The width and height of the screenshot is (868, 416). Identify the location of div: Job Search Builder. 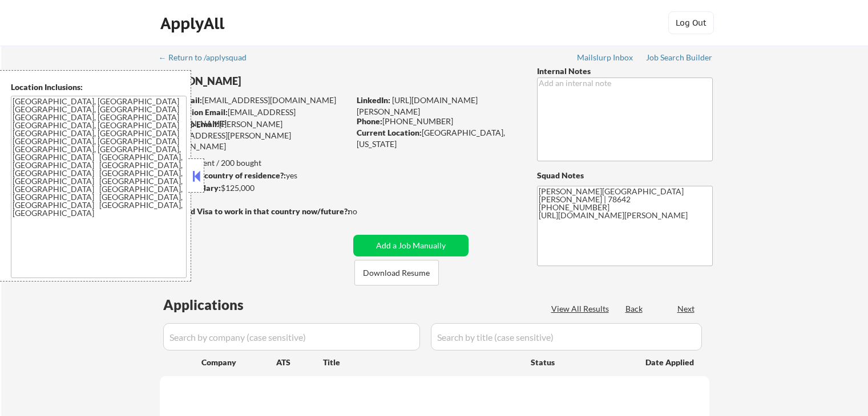
(679, 58).